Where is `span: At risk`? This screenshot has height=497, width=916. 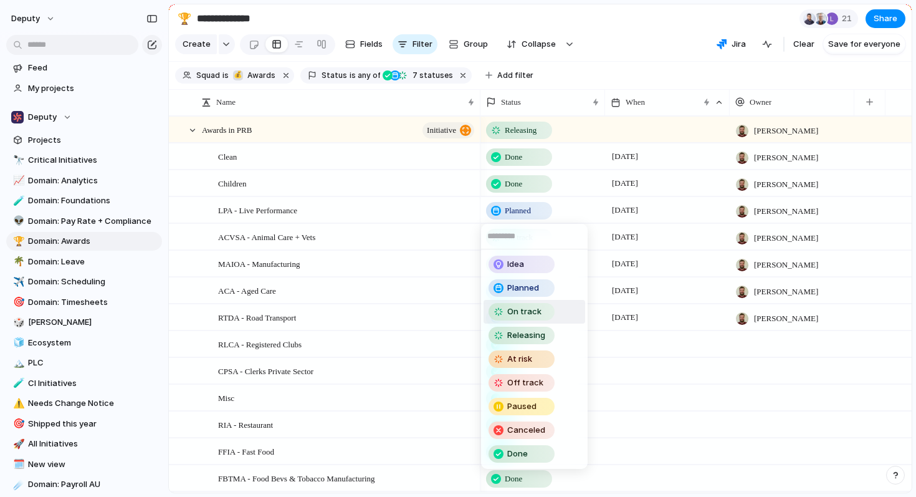 span: At risk is located at coordinates (520, 359).